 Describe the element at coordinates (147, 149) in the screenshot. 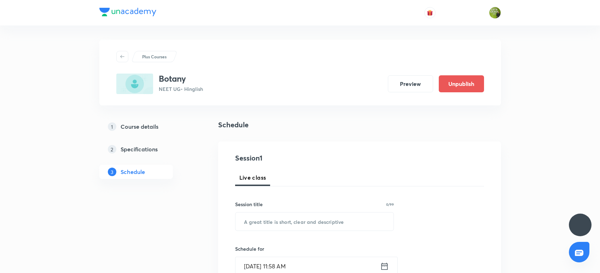

I see `a: 2Specifications` at that location.